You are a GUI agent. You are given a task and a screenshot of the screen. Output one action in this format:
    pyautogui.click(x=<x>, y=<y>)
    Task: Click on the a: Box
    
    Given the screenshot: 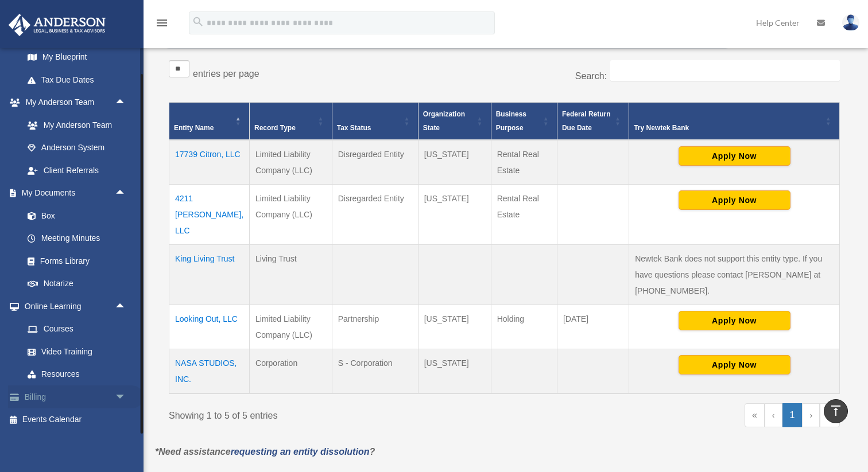 What is the action you would take?
    pyautogui.click(x=80, y=216)
    